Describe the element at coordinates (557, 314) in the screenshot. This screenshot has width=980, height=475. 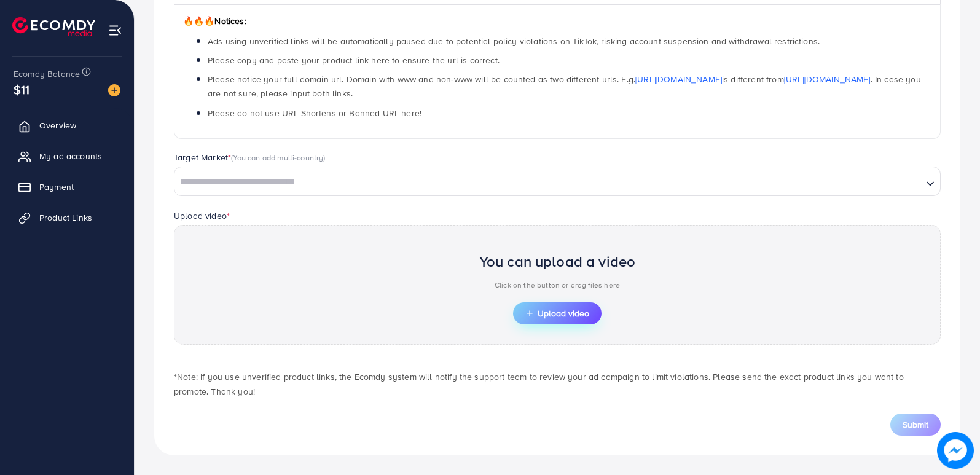
I see `button: Upload video` at that location.